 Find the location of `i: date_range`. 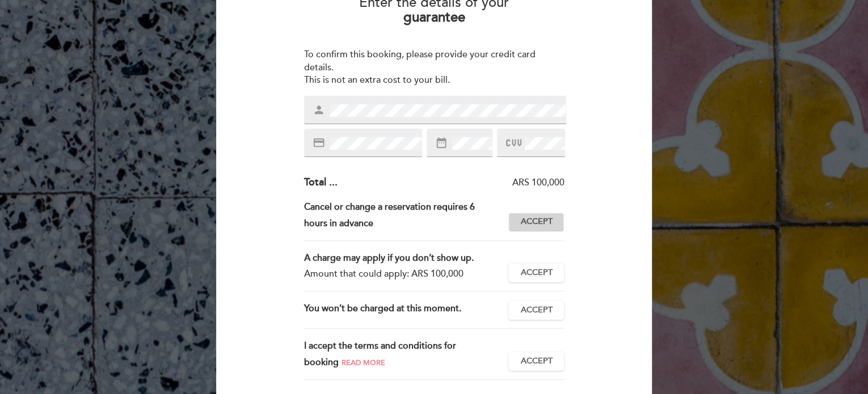

i: date_range is located at coordinates (441, 143).